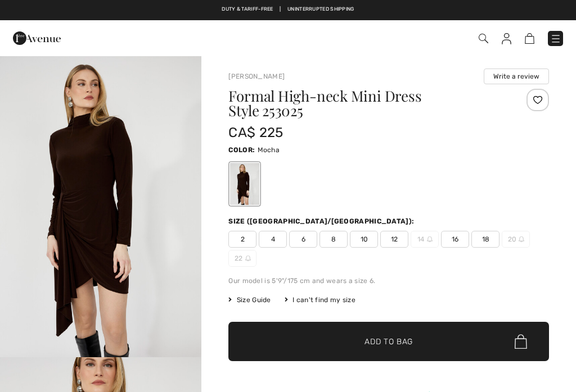  Describe the element at coordinates (320, 300) in the screenshot. I see `div: I can't find my size` at that location.